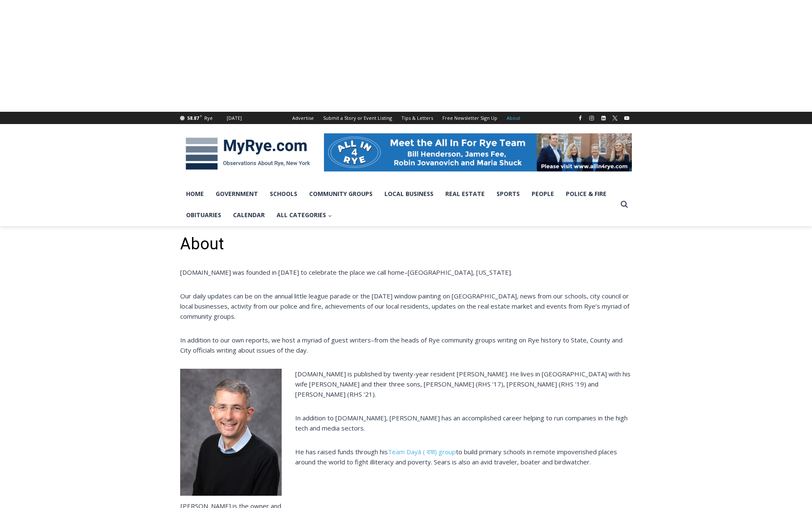 The image size is (812, 508). Describe the element at coordinates (249, 215) in the screenshot. I see `a: Calendar` at that location.